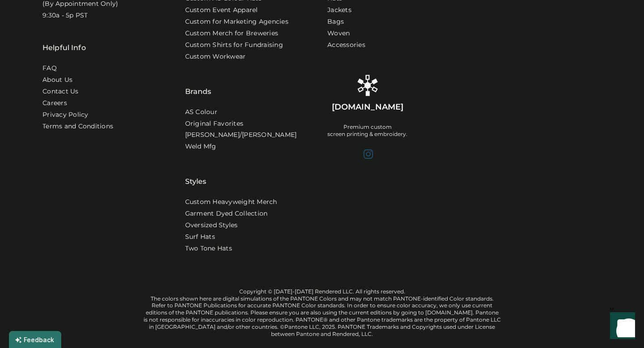 The height and width of the screenshot is (348, 644). Describe the element at coordinates (61, 92) in the screenshot. I see `a: Contact Us` at that location.